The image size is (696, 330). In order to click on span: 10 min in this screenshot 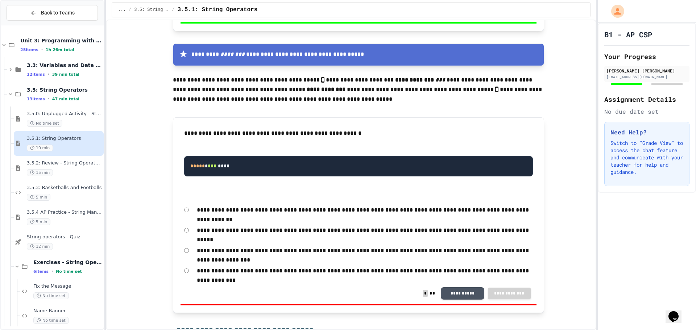, I will do `click(40, 148)`.